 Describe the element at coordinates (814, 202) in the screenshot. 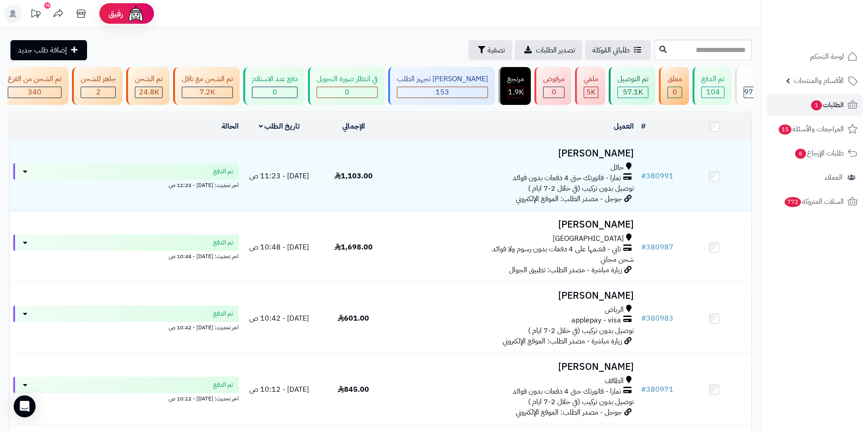

I see `span: السلات المتروكة` at that location.